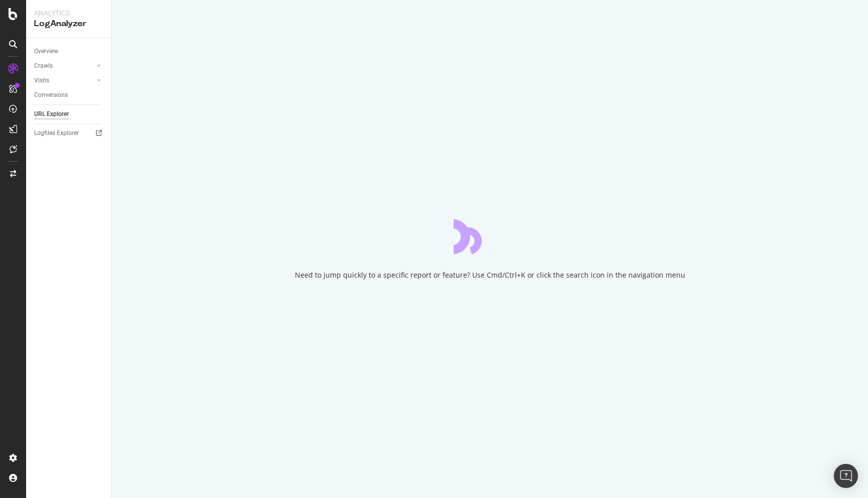  I want to click on a: Crawls, so click(64, 66).